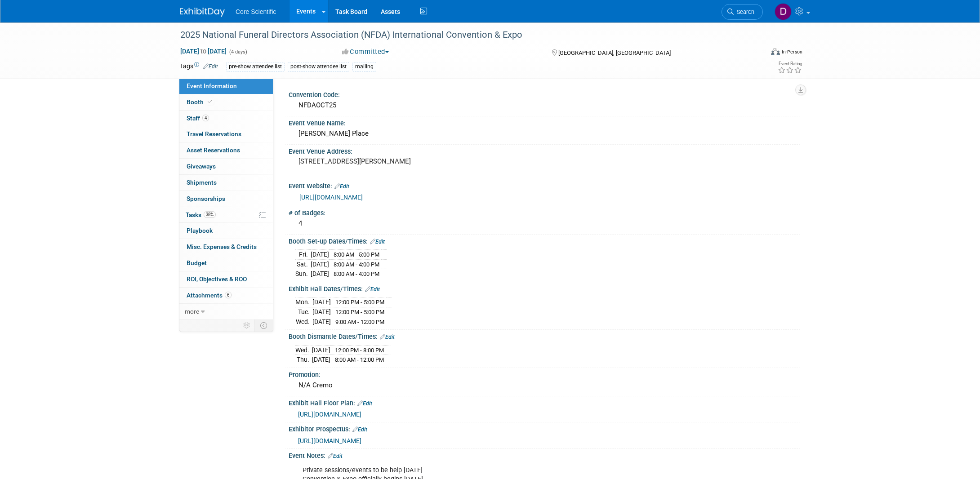 The image size is (980, 479). What do you see at coordinates (544, 122) in the screenshot?
I see `div: Event Venue Name:` at bounding box center [544, 122].